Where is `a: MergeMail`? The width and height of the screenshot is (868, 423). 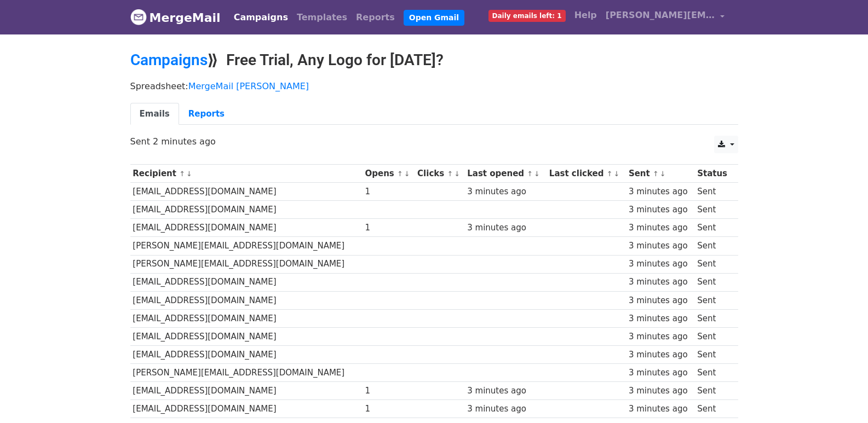 a: MergeMail is located at coordinates (175, 18).